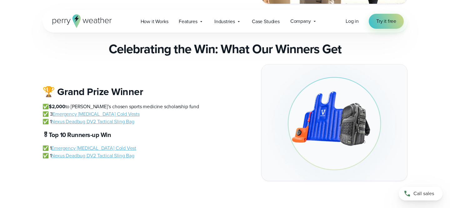 Image resolution: width=450 pixels, height=208 pixels. What do you see at coordinates (387, 21) in the screenshot?
I see `span: Try it free` at bounding box center [387, 21].